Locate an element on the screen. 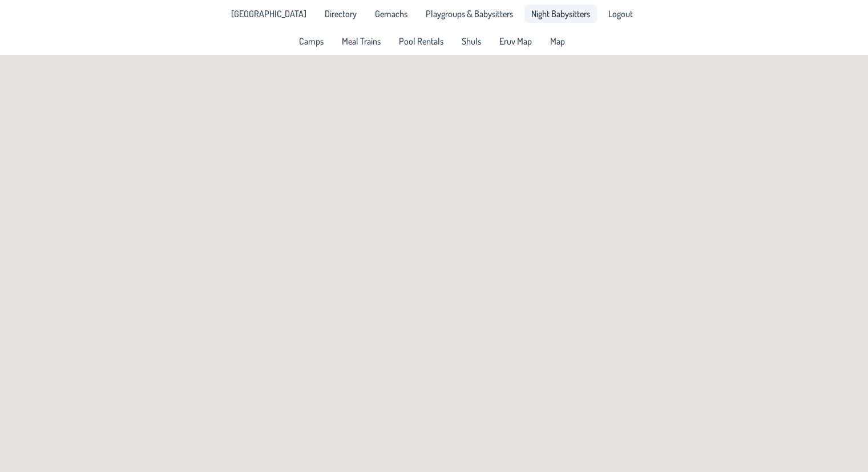  span: Camps is located at coordinates (311, 41).